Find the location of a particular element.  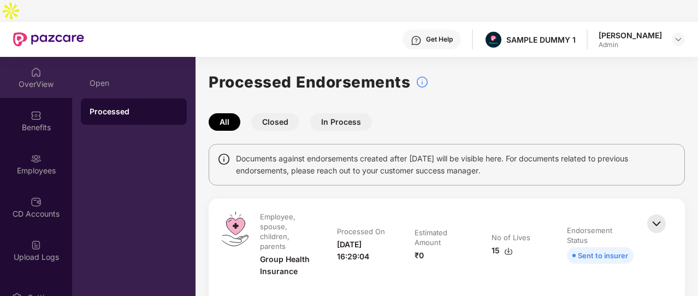

button: In Process is located at coordinates (341, 122).